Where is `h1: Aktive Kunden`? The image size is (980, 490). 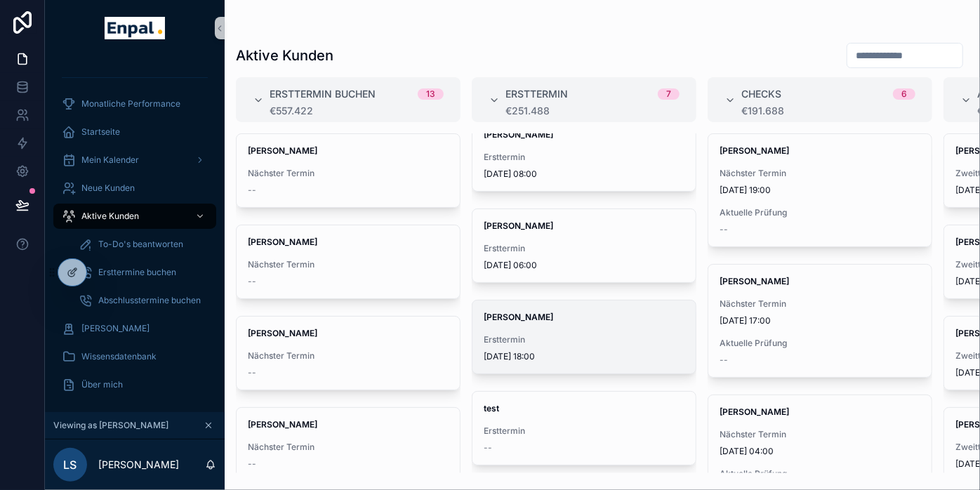
h1: Aktive Kunden is located at coordinates (284, 56).